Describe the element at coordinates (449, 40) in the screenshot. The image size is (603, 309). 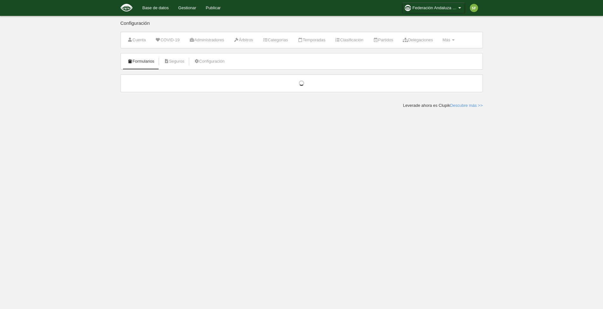
I see `a: Más` at that location.